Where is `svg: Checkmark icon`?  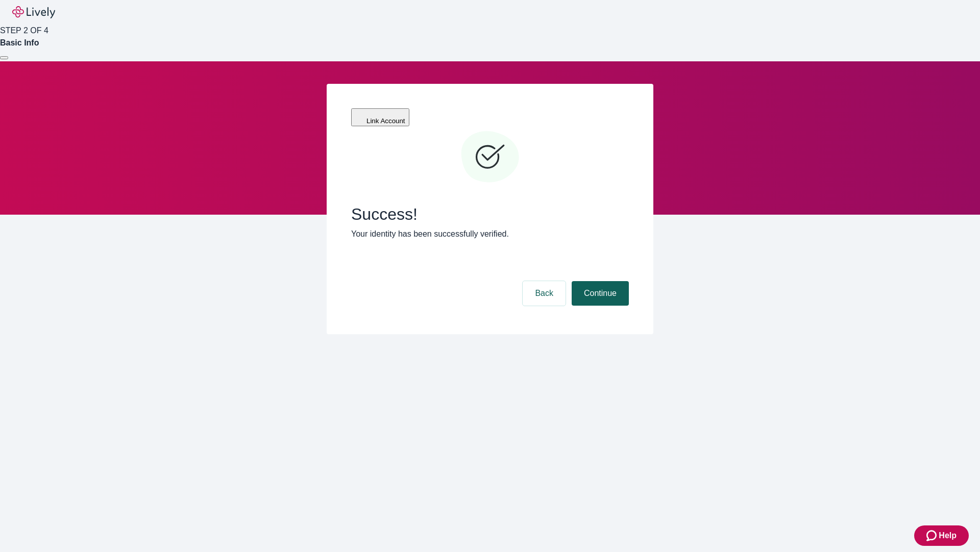 svg: Checkmark icon is located at coordinates (490, 158).